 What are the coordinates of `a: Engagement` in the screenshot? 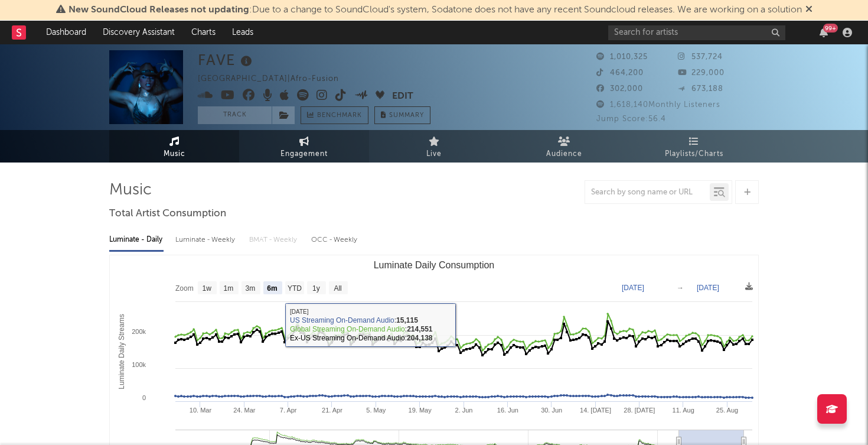 It's located at (304, 146).